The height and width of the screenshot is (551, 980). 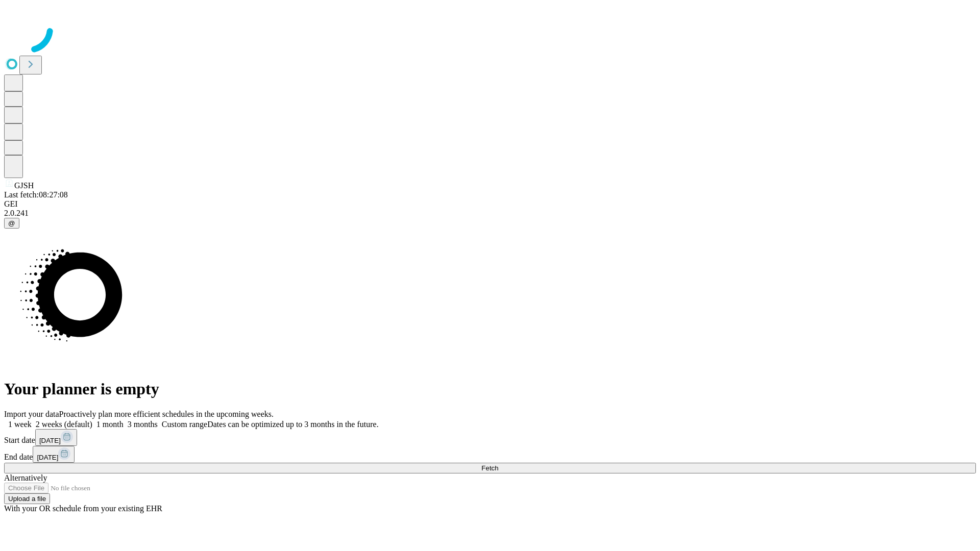 What do you see at coordinates (292, 424) in the screenshot?
I see `span: Dates can be optimized up to 3 months in the future.` at bounding box center [292, 424].